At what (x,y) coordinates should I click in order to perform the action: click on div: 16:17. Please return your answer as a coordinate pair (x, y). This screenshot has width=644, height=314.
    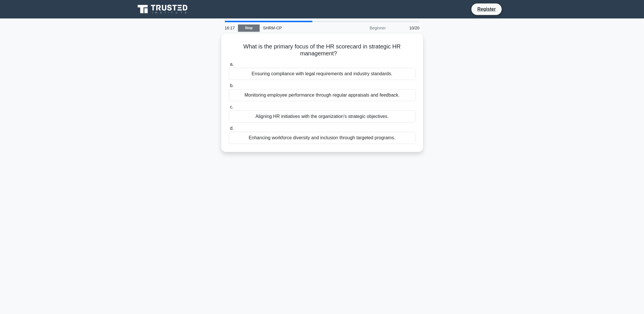
    Looking at the image, I should click on (230, 28).